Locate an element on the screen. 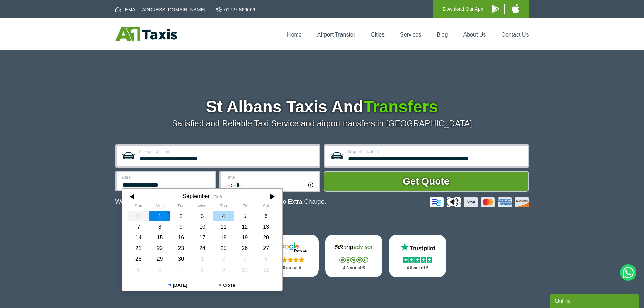 Image resolution: width=644 pixels, height=308 pixels. div: 24 September 2025 is located at coordinates (202, 248).